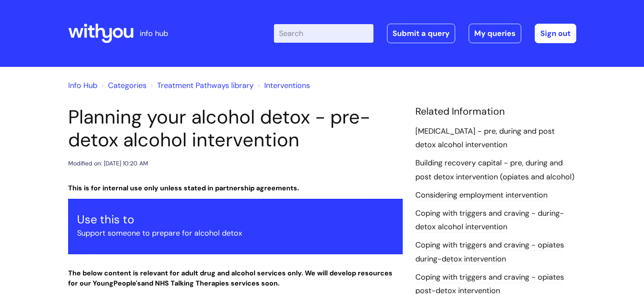 This screenshot has height=294, width=644. What do you see at coordinates (236, 233) in the screenshot?
I see `p: Support someone to prepare for alcohol detox` at bounding box center [236, 233].